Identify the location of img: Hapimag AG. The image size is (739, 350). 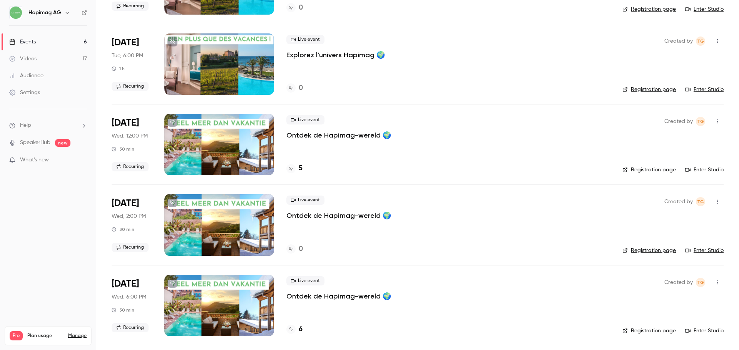
(16, 13).